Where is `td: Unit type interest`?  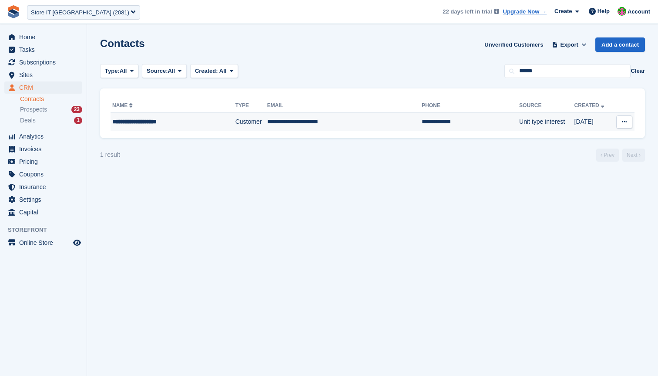
td: Unit type interest is located at coordinates (547, 122).